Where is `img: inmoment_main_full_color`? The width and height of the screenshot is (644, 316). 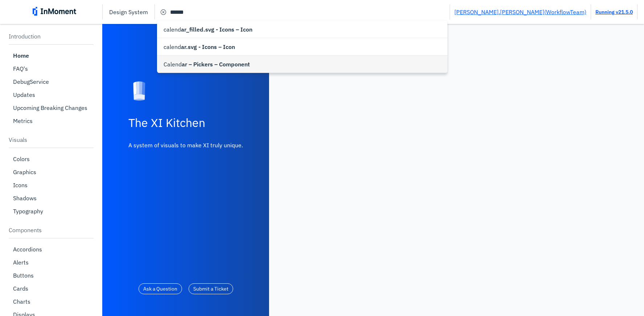
img: inmoment_main_full_color is located at coordinates (54, 11).